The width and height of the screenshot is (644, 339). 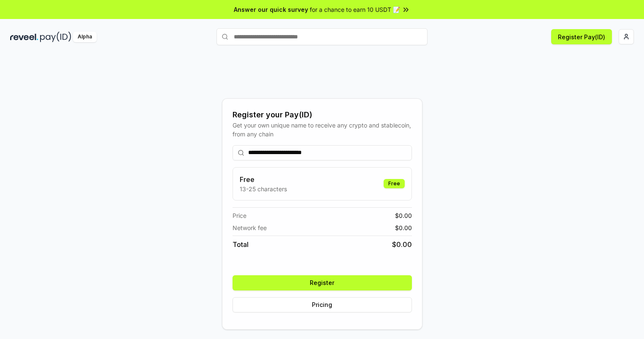 I want to click on img: pay_id, so click(x=56, y=37).